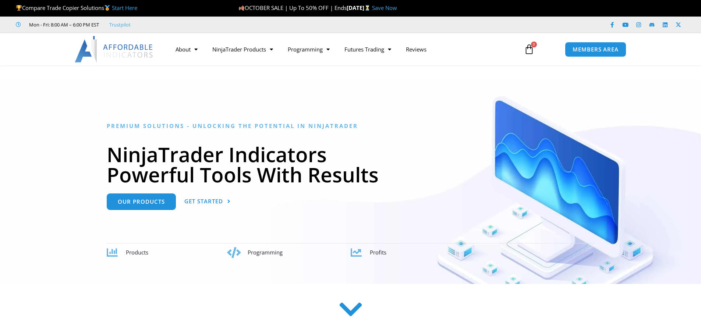  What do you see at coordinates (63, 25) in the screenshot?
I see `span: Mon - Fri: 8:00 AM – 6:00 PM EST` at bounding box center [63, 25].